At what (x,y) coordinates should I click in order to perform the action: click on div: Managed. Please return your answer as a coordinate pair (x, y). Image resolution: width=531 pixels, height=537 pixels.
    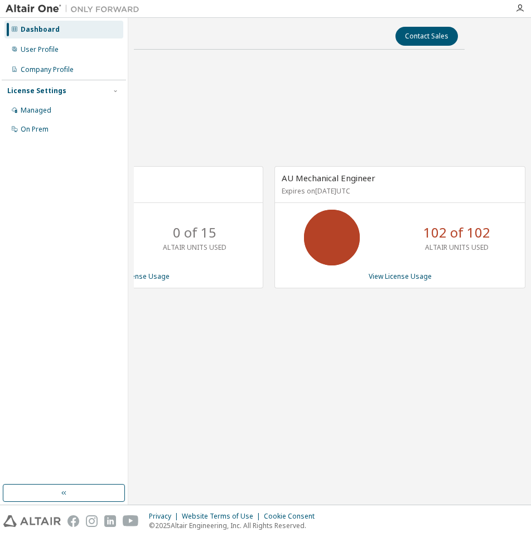
    Looking at the image, I should click on (36, 111).